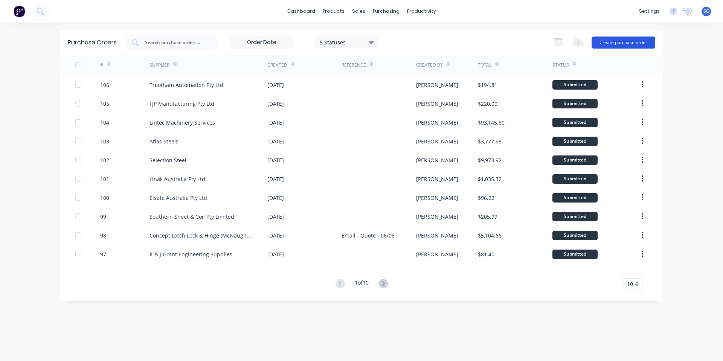 The height and width of the screenshot is (361, 723). What do you see at coordinates (277, 65) in the screenshot?
I see `div: Created` at bounding box center [277, 65].